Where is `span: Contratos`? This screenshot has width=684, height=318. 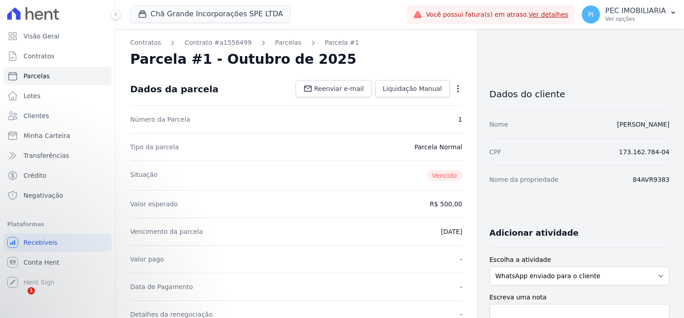
span: Contratos is located at coordinates (39, 56).